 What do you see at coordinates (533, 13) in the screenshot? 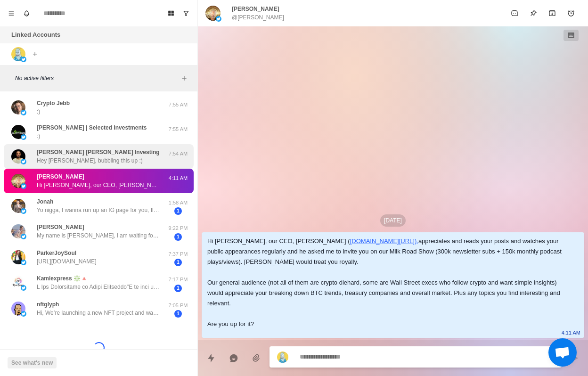
I see `button: Pin` at bounding box center [533, 13].